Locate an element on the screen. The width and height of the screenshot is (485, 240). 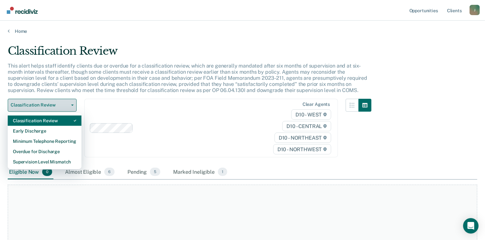
div: Overdue for Discharge is located at coordinates (44, 152).